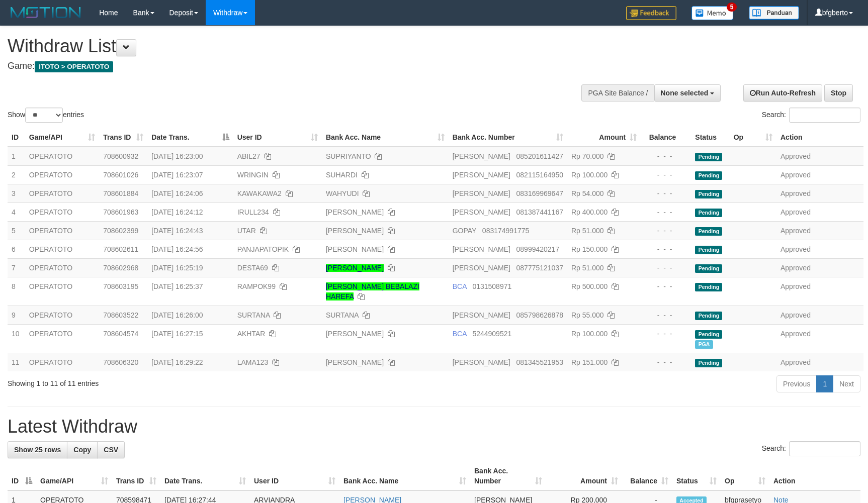  I want to click on td: 6, so click(16, 249).